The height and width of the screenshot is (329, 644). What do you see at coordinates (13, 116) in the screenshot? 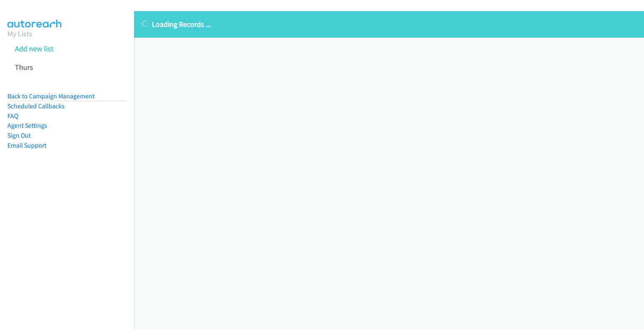
I see `a: FAQ` at bounding box center [13, 116].